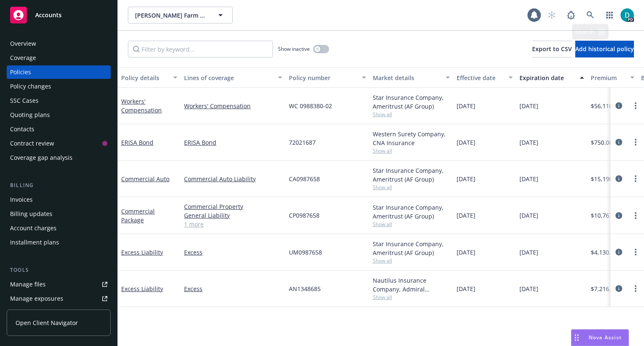 The image size is (644, 346). I want to click on a: Commercial Property, so click(233, 206).